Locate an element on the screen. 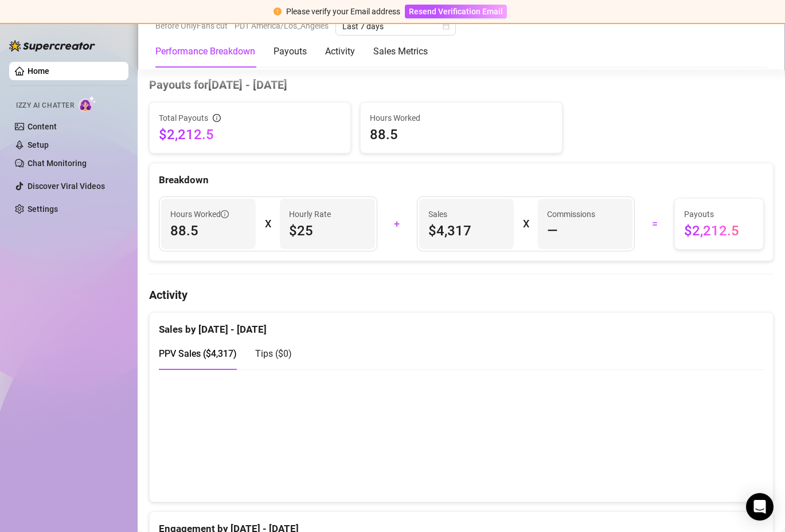 The width and height of the screenshot is (785, 532). span: Before OnlyFans cut is located at coordinates (191, 26).